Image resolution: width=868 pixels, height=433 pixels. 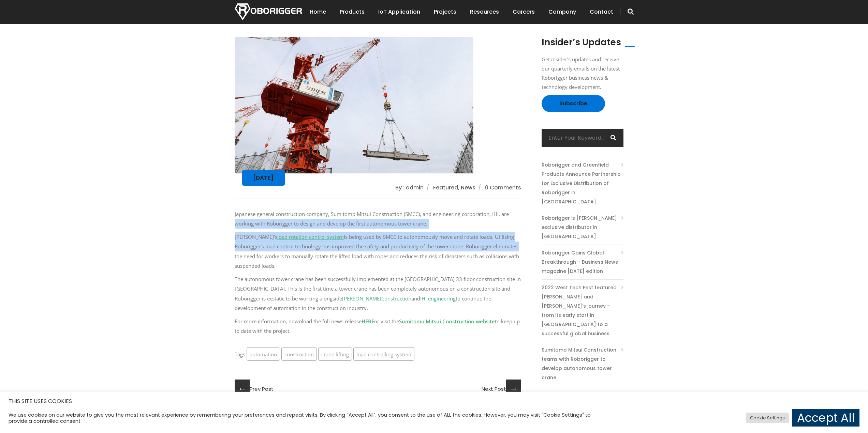 What do you see at coordinates (583, 364) in the screenshot?
I see `a: Sumitomo Mitsui Construction teams with Roborigger to develop autonomous tower crane` at bounding box center [583, 364].